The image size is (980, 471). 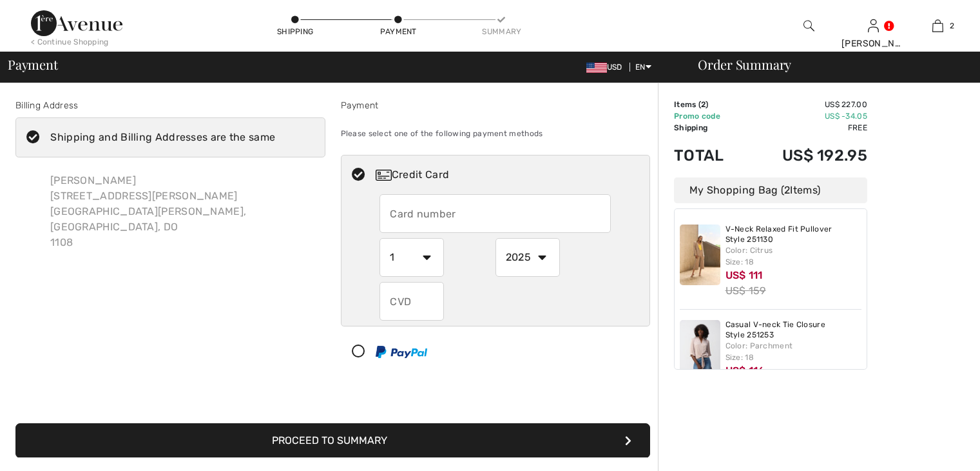 I want to click on a: V-Neck Relaxed Fit Pullover Style 251130, so click(x=794, y=234).